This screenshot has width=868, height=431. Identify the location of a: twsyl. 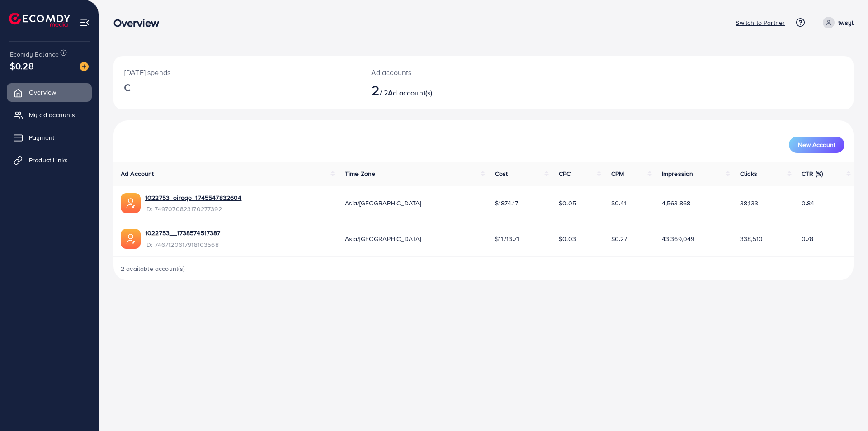
(836, 23).